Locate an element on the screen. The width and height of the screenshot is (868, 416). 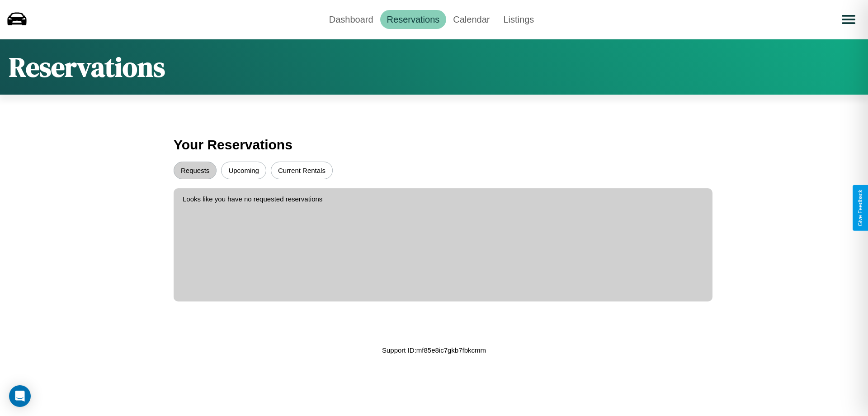
p: Support ID: mf85e8ic7gkb7fbkcmm is located at coordinates (434, 350).